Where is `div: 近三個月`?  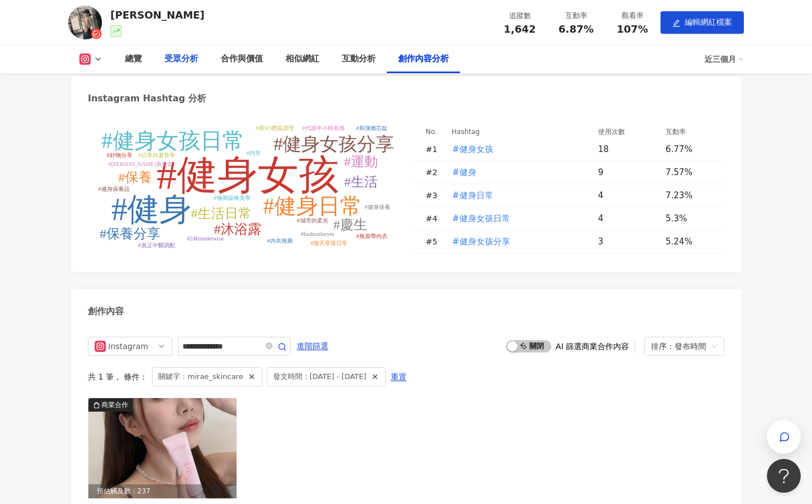
div: 近三個月 is located at coordinates (724, 59).